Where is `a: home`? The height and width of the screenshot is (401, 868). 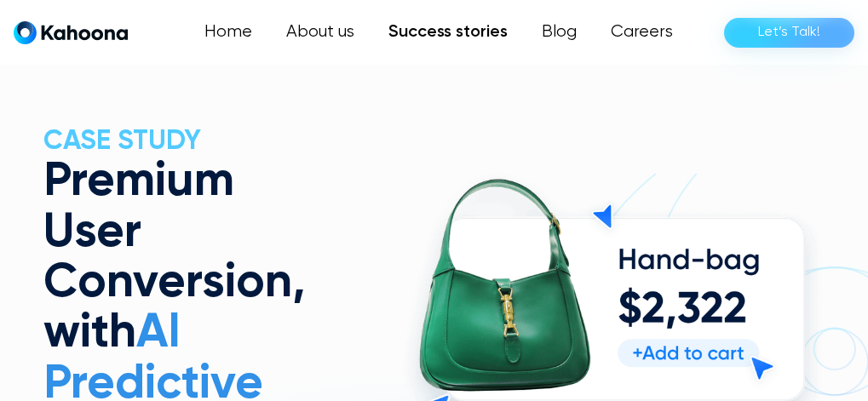 a: home is located at coordinates (71, 32).